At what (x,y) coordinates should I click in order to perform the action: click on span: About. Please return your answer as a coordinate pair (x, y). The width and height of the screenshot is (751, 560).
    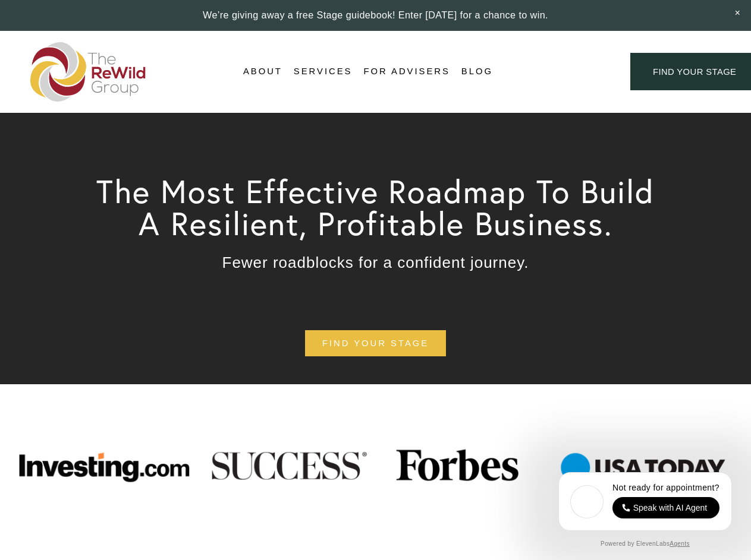
    Looking at the image, I should click on (263, 71).